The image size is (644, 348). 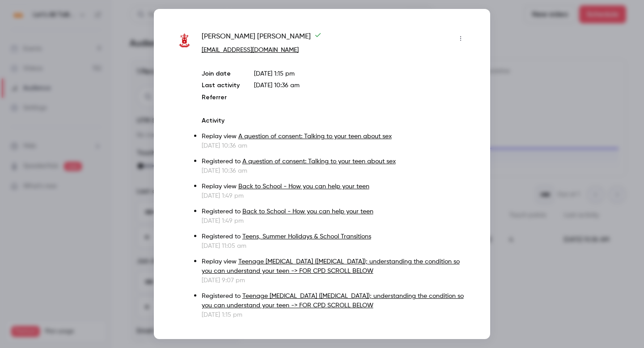 What do you see at coordinates (184, 40) in the screenshot?
I see `img: stedmunds.org.uk` at bounding box center [184, 40].